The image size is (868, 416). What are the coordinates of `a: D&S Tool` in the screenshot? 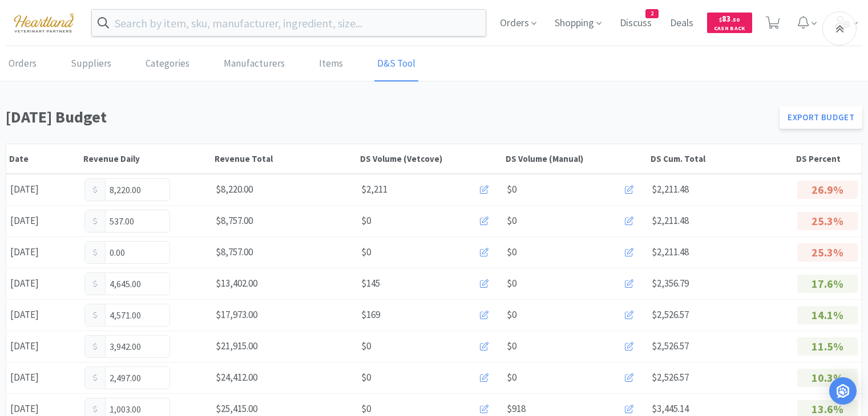 It's located at (396, 64).